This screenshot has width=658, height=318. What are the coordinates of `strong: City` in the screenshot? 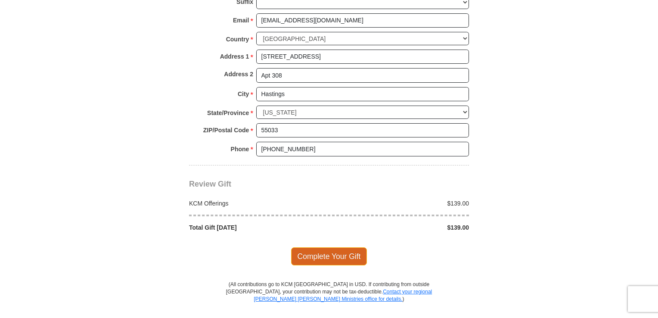 It's located at (243, 94).